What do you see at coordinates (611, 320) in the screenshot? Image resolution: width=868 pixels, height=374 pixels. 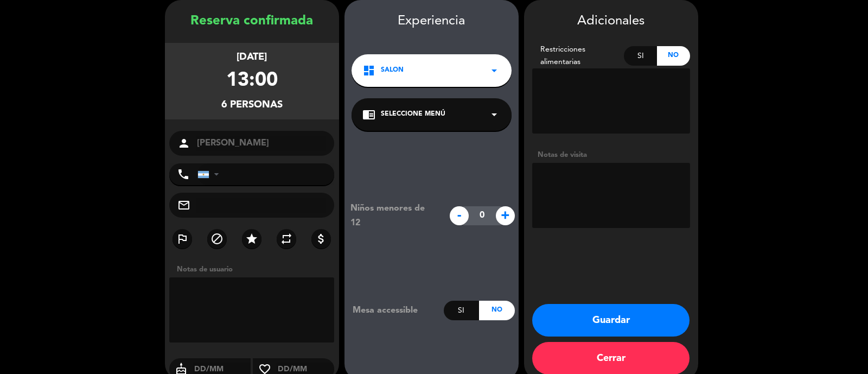 I see `button: Guardar` at bounding box center [611, 320].